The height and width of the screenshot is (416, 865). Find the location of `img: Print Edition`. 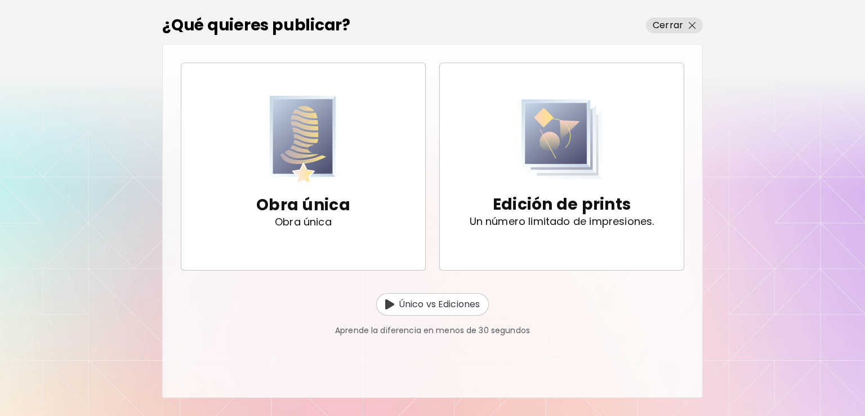

img: Print Edition is located at coordinates (562, 139).